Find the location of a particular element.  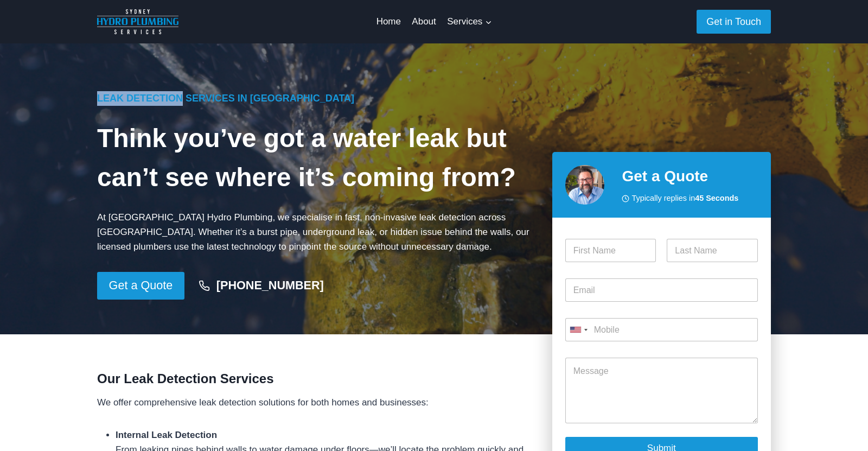

input: Email is located at coordinates (661, 290).